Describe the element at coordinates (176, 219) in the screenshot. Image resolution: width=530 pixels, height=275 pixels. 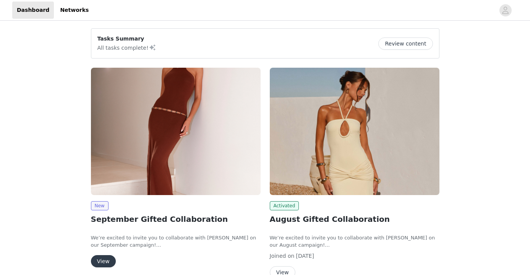
I see `h2: September Gifted Collaboration` at that location.